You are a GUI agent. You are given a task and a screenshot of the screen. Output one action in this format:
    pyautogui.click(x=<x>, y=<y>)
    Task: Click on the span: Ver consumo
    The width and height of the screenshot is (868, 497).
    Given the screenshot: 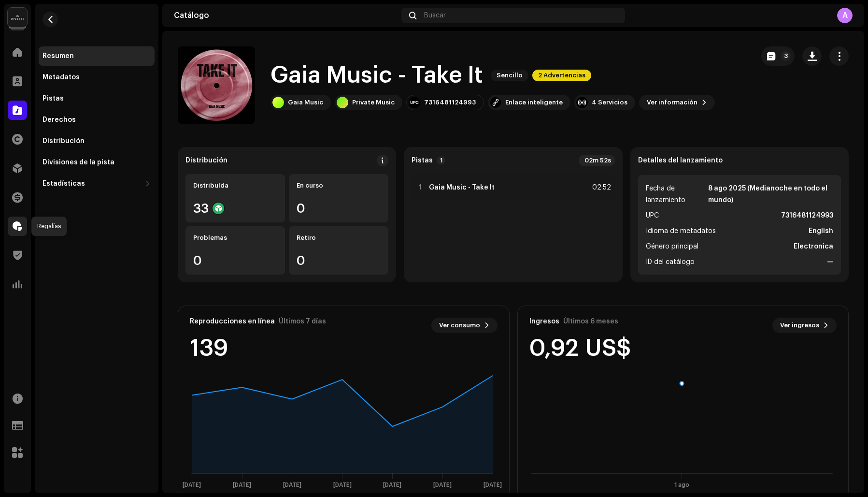 What is the action you would take?
    pyautogui.click(x=459, y=326)
    